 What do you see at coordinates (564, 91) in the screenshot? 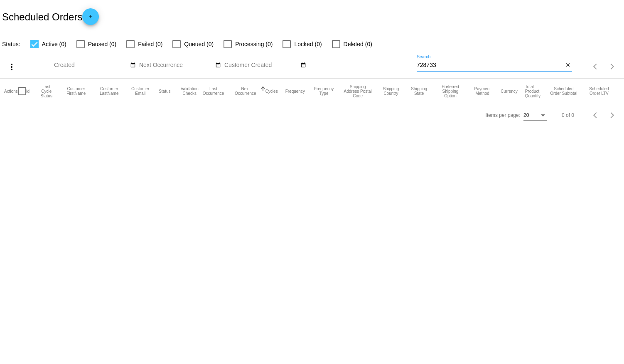
I see `button: Change sorting for Subtotal` at bounding box center [564, 91].